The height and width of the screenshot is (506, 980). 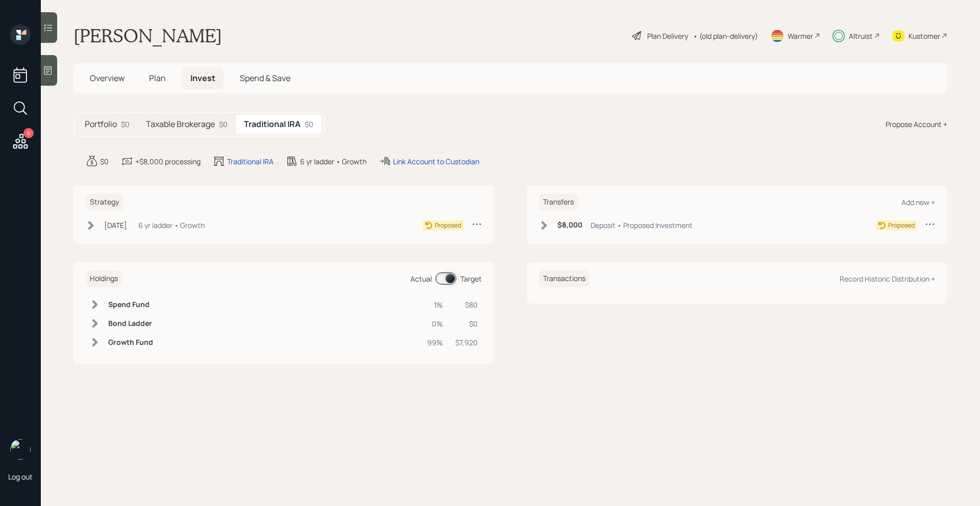 What do you see at coordinates (265, 78) in the screenshot?
I see `span: Spend & Save` at bounding box center [265, 78].